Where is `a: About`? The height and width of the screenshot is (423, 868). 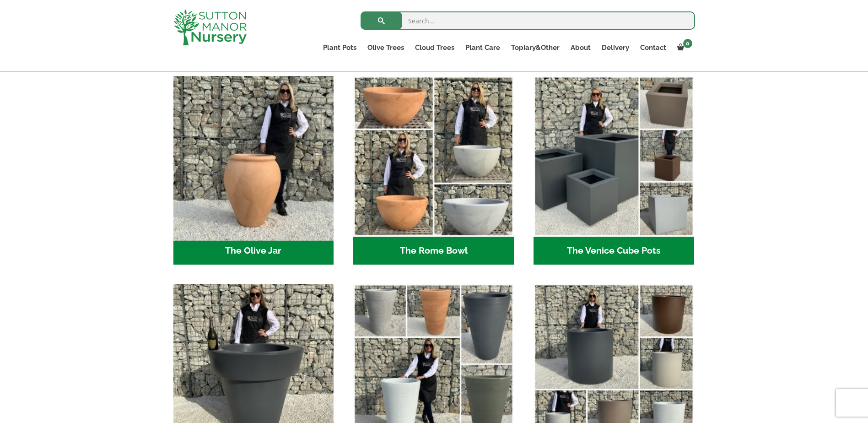
a: About is located at coordinates (581, 48).